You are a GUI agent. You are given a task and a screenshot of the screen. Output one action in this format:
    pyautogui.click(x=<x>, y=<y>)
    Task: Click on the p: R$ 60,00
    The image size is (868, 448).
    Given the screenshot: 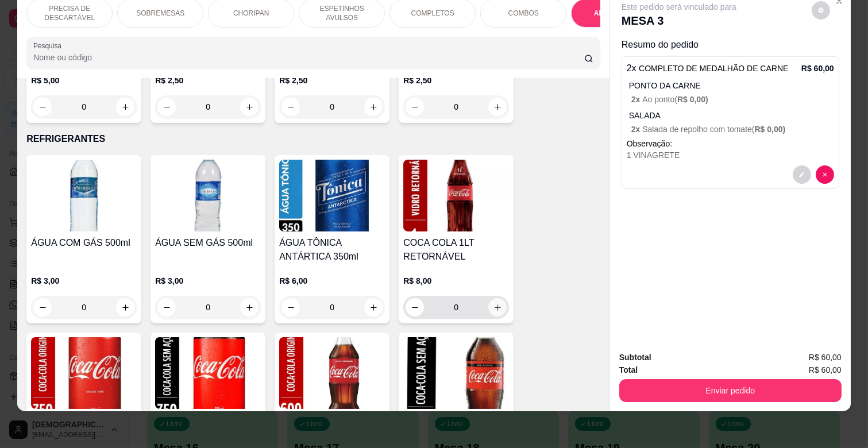 What is the action you would take?
    pyautogui.click(x=817, y=68)
    